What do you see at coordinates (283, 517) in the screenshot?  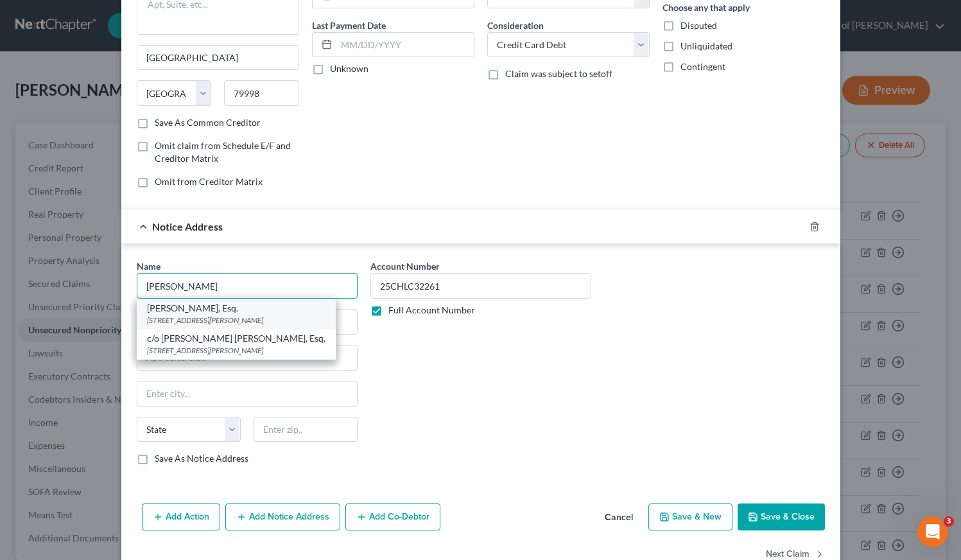 I see `button: Add Notice Address` at bounding box center [283, 517].